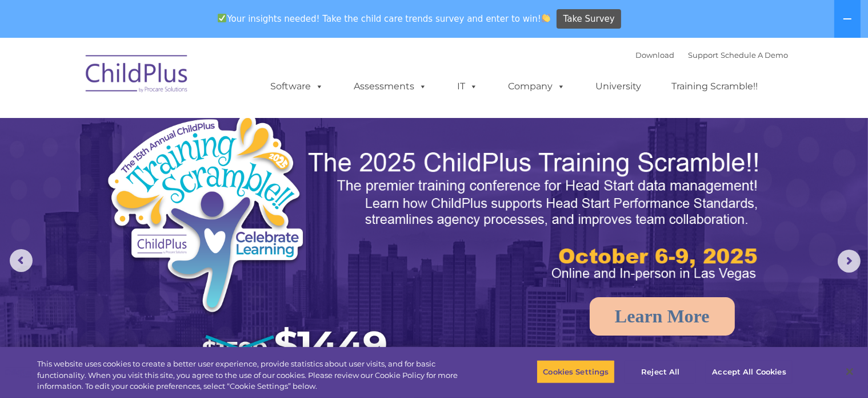 Image resolution: width=868 pixels, height=398 pixels. Describe the element at coordinates (537, 87) in the screenshot. I see `a: Company` at that location.